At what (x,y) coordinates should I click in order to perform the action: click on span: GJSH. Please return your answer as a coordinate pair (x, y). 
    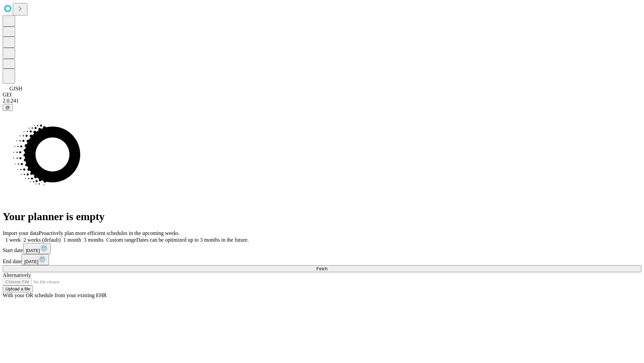
    Looking at the image, I should click on (16, 88).